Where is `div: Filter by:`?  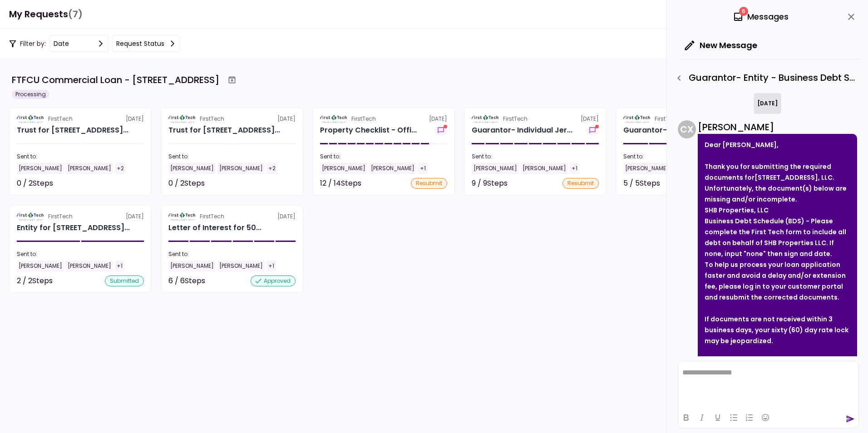
div: Filter by: is located at coordinates (95, 43).